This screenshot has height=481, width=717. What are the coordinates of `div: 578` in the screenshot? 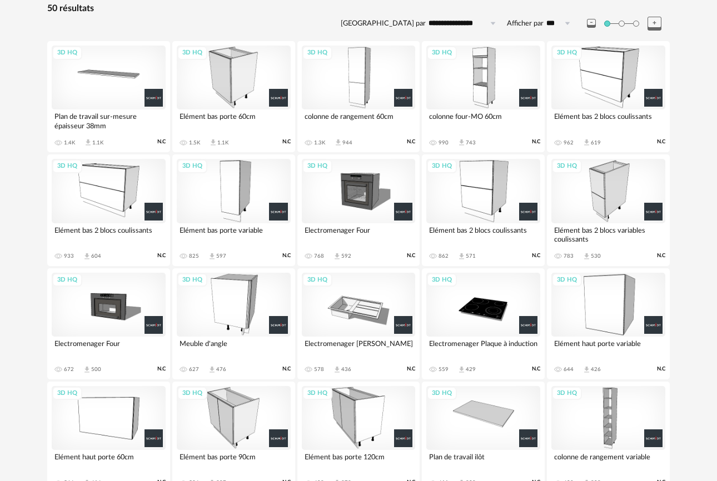 It's located at (319, 369).